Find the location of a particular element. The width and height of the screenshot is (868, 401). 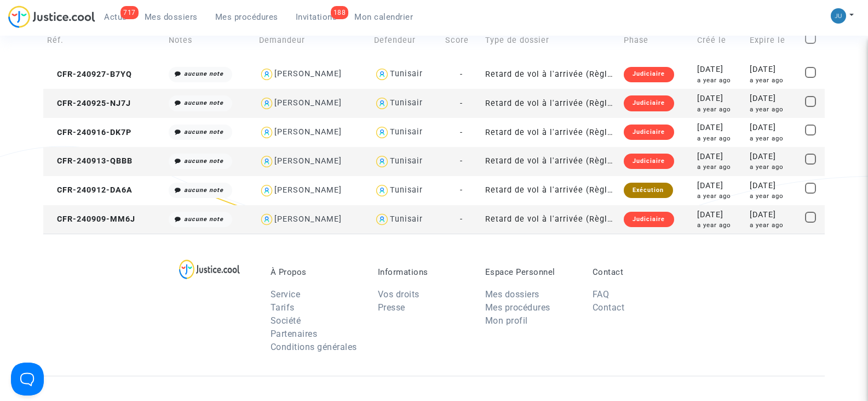

td: Créé le is located at coordinates (720, 40).